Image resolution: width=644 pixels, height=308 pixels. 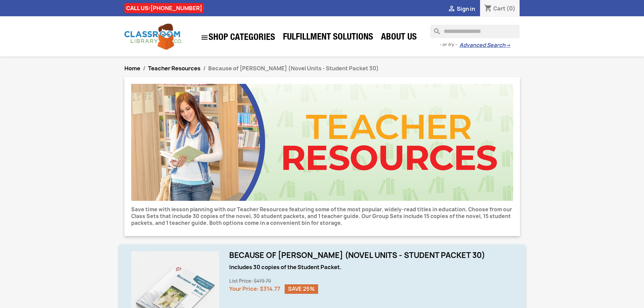 What do you see at coordinates (262, 282) in the screenshot?
I see `span: $419.70` at bounding box center [262, 282].